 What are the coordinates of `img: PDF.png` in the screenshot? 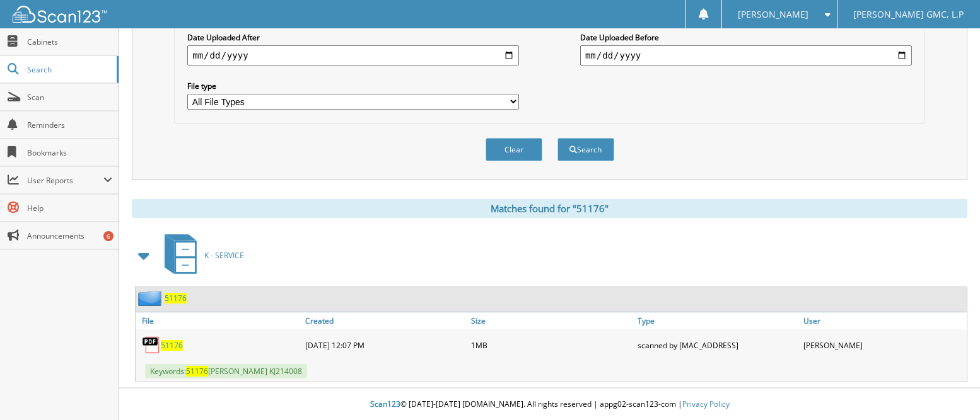 It's located at (151, 345).